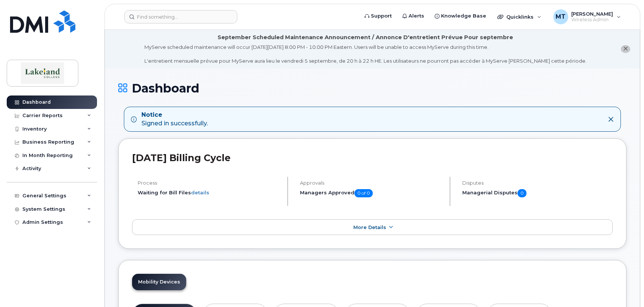 The width and height of the screenshot is (644, 307). I want to click on a: details, so click(200, 192).